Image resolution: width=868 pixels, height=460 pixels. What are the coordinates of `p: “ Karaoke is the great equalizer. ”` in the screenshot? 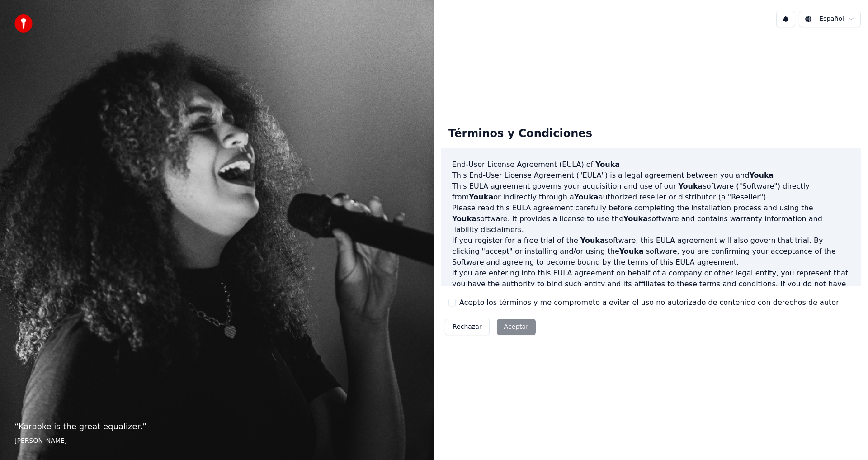 It's located at (217, 426).